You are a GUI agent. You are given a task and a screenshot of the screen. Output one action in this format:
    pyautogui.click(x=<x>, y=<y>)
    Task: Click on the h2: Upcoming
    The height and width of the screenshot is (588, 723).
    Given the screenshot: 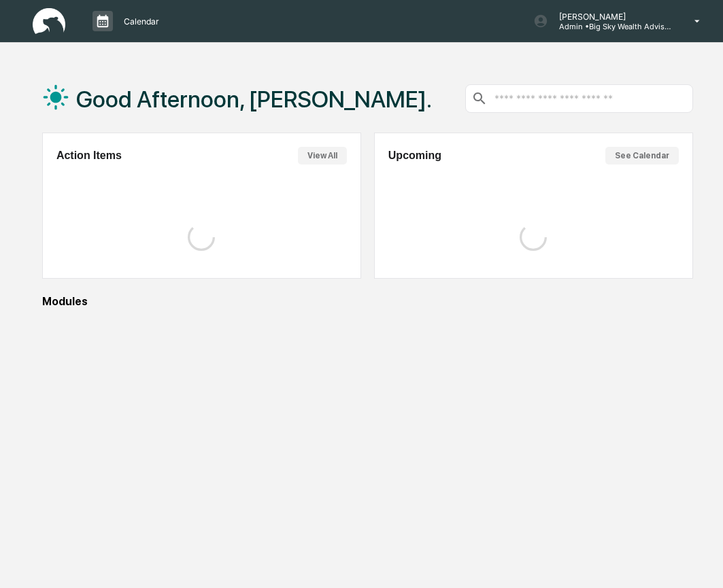 What is the action you would take?
    pyautogui.click(x=414, y=156)
    